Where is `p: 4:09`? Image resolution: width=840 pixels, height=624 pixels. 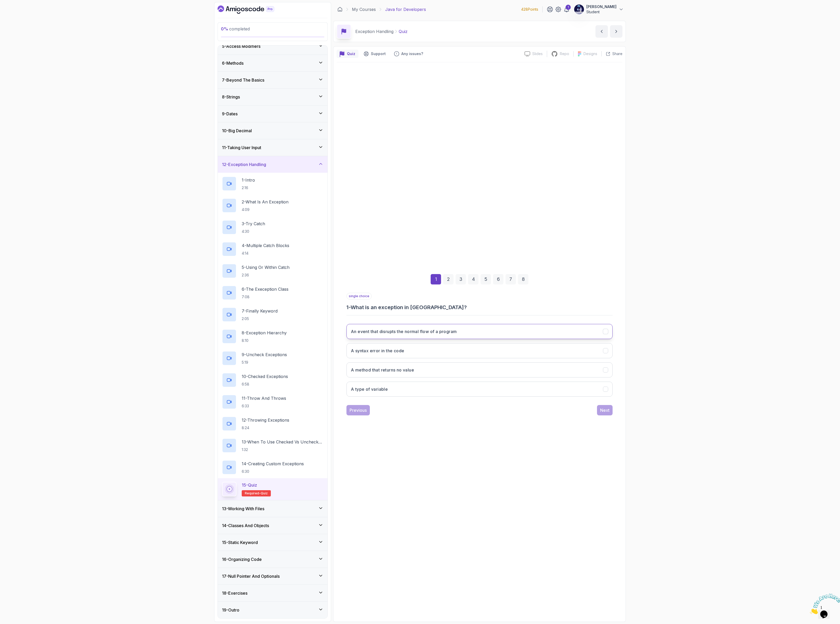 p: 4:09 is located at coordinates (265, 209).